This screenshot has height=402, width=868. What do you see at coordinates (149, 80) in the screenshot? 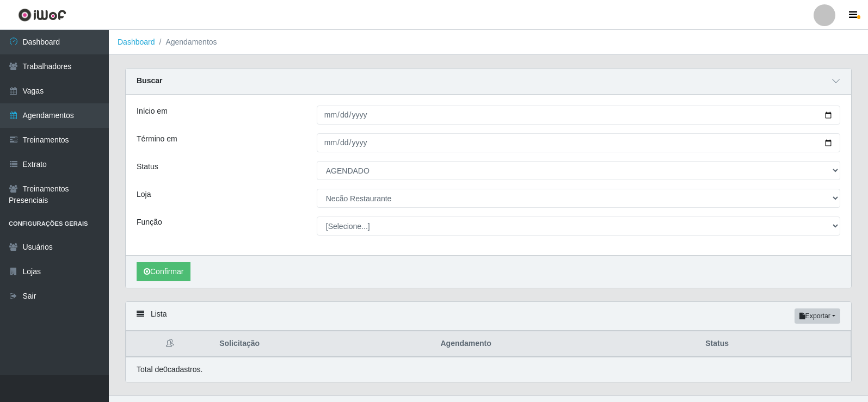
I see `strong: Buscar` at bounding box center [149, 80].